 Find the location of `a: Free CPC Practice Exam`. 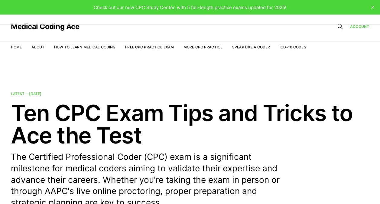

a: Free CPC Practice Exam is located at coordinates (149, 47).